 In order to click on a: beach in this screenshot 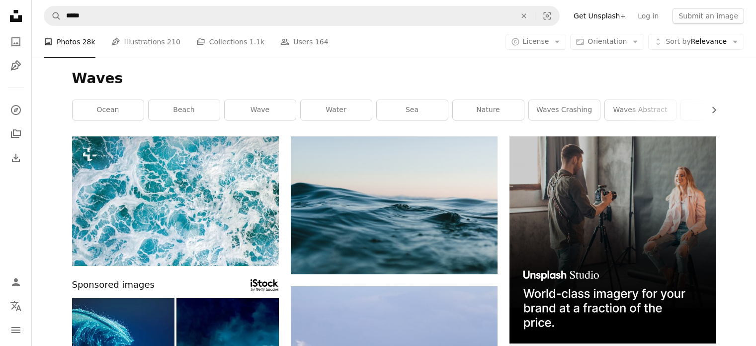, I will do `click(184, 110)`.